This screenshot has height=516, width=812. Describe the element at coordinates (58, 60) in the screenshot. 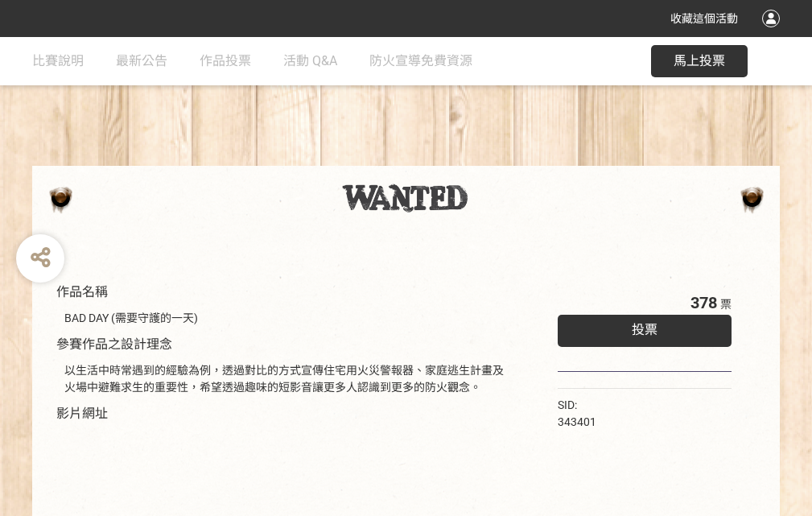

I see `span: 比賽說明` at that location.